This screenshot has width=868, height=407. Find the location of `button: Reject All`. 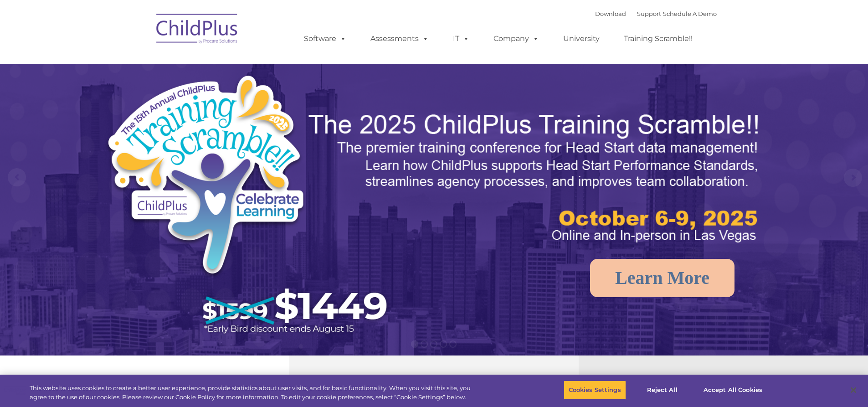

button: Reject All is located at coordinates (662, 390).